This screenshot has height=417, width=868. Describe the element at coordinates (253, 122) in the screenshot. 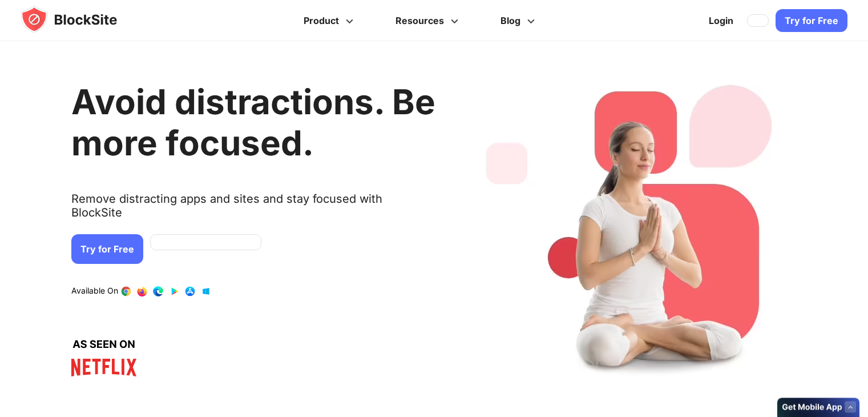

I see `h1: Avoid distractions. Be more focused.` at that location.